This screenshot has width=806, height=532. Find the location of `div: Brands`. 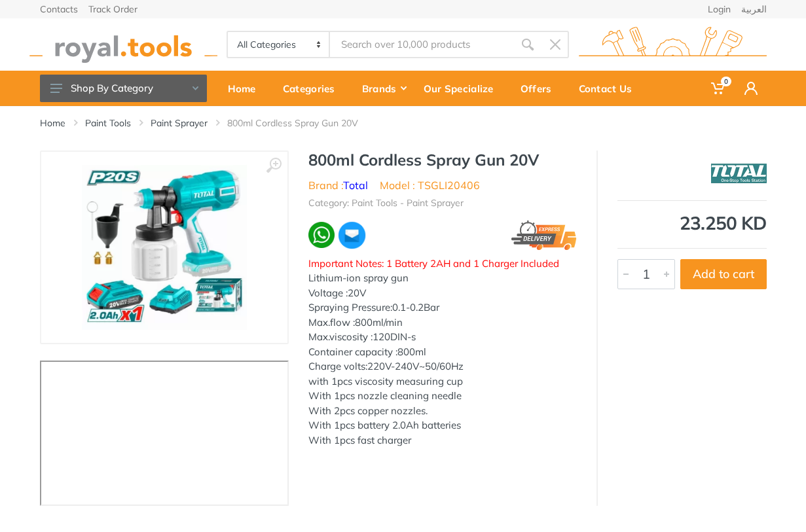

div: Brands is located at coordinates (384, 88).